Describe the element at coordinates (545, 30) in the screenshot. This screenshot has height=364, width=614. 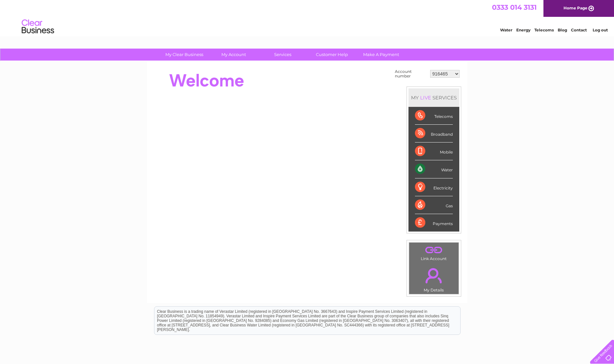
I see `a: Telecoms` at that location.